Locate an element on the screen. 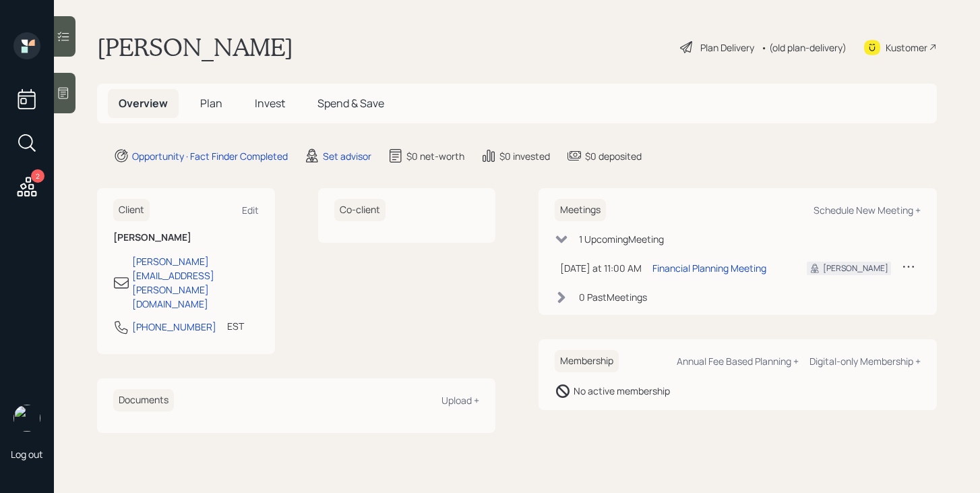 The height and width of the screenshot is (493, 980). div: Log out is located at coordinates (27, 453).